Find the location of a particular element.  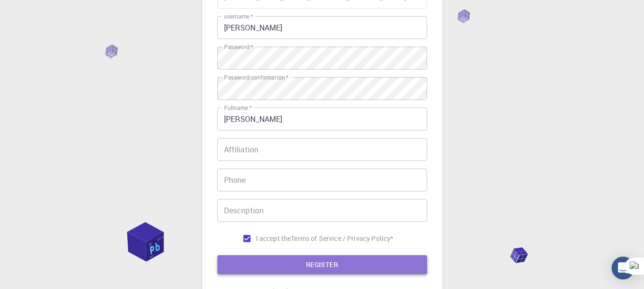

label: Password is located at coordinates (238, 47).